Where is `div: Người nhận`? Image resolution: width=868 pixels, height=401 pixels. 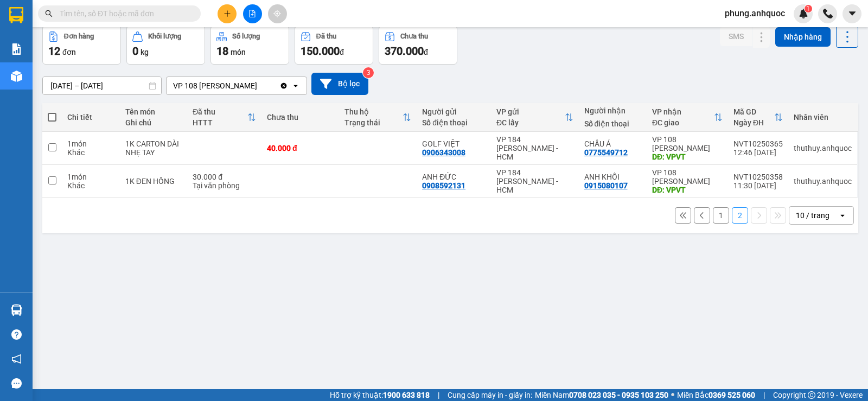 div: Người nhận is located at coordinates (613, 111).